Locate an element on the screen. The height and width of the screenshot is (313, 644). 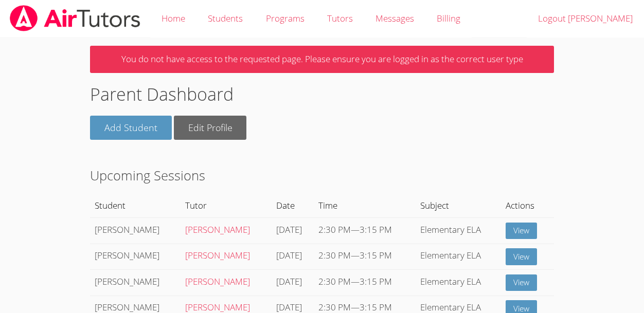
th: Date is located at coordinates (293, 205).